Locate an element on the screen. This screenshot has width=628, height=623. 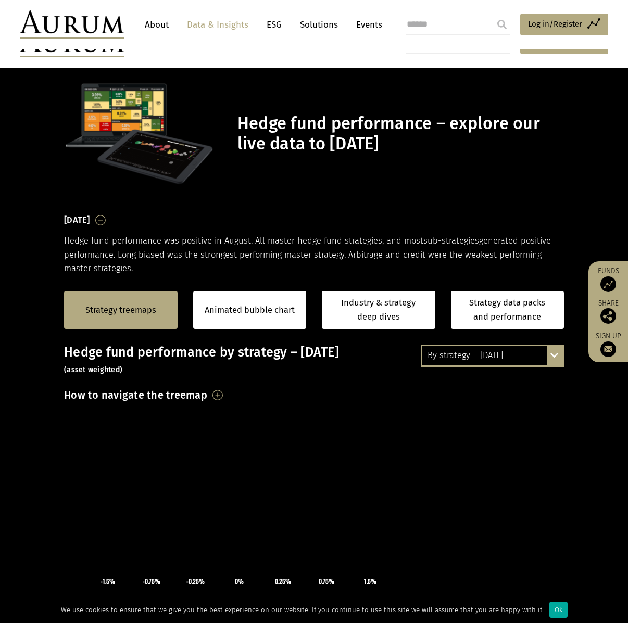
a: Events is located at coordinates (367, 24).